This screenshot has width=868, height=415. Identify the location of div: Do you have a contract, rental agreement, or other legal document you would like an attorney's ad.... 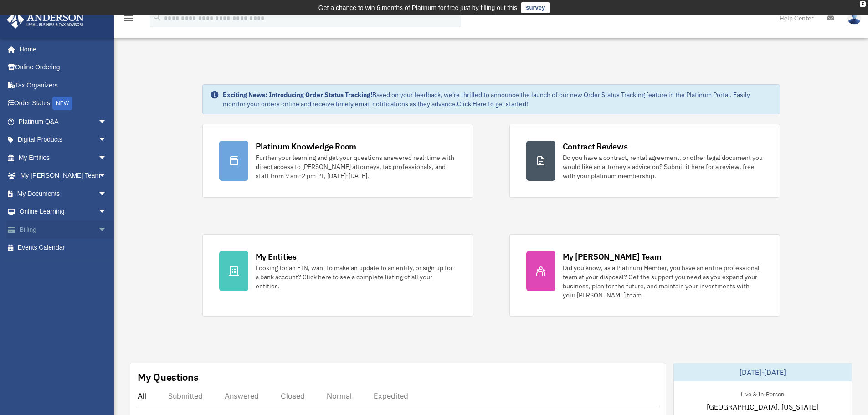
(663, 167).